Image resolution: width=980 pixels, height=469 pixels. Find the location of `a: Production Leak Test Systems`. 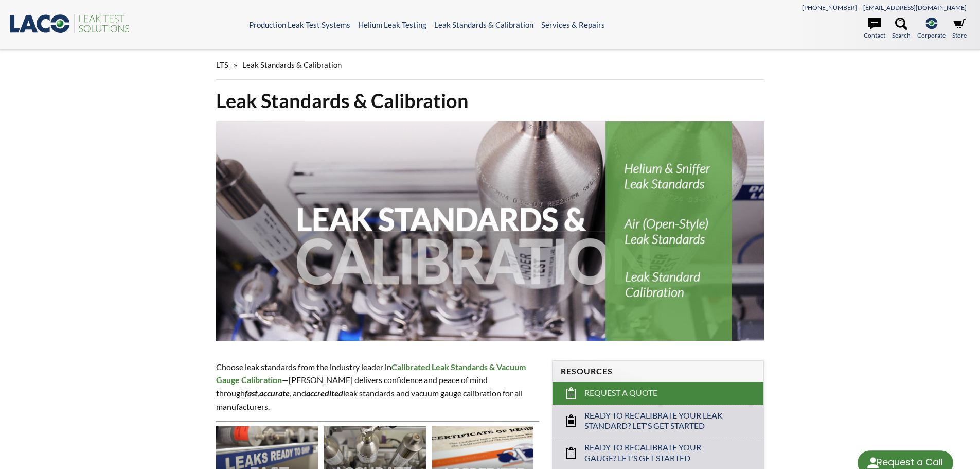

a: Production Leak Test Systems is located at coordinates (299, 24).